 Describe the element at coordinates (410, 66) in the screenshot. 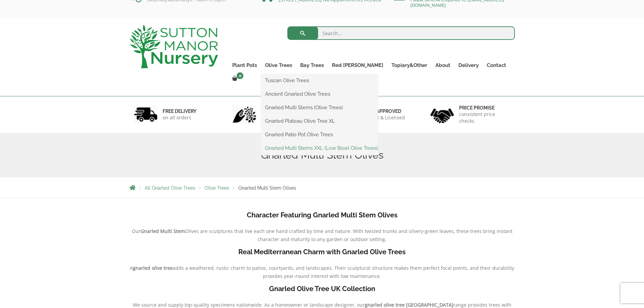

I see `a: Topiary&Other` at that location.